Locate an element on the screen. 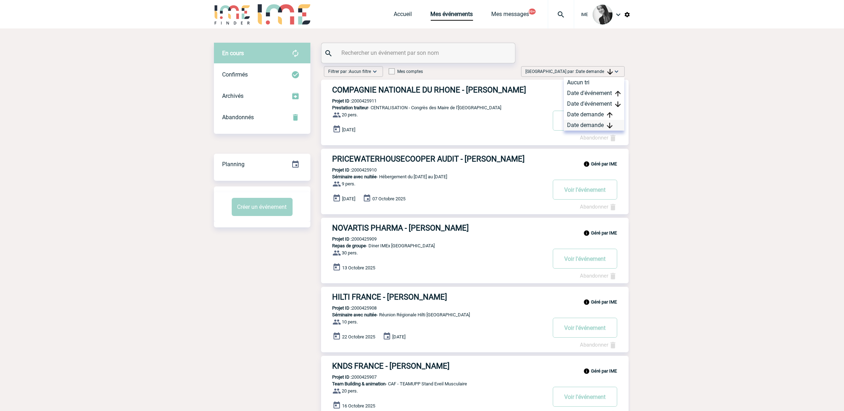 The height and width of the screenshot is (411, 844). span: Repas de groupe is located at coordinates (349, 246).